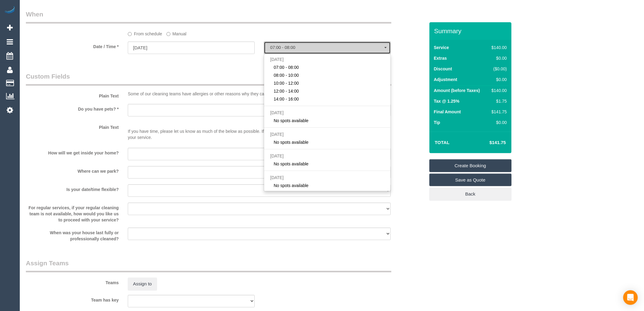  Describe the element at coordinates (498, 101) in the screenshot. I see `div: $1.75` at that location.